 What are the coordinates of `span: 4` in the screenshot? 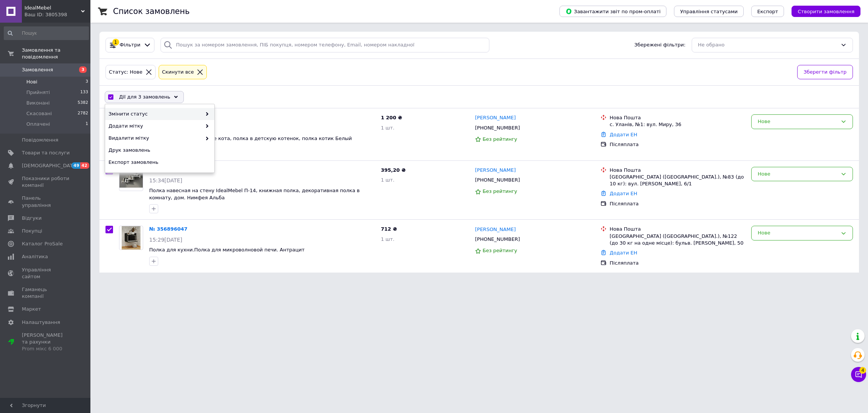 It's located at (863, 370).